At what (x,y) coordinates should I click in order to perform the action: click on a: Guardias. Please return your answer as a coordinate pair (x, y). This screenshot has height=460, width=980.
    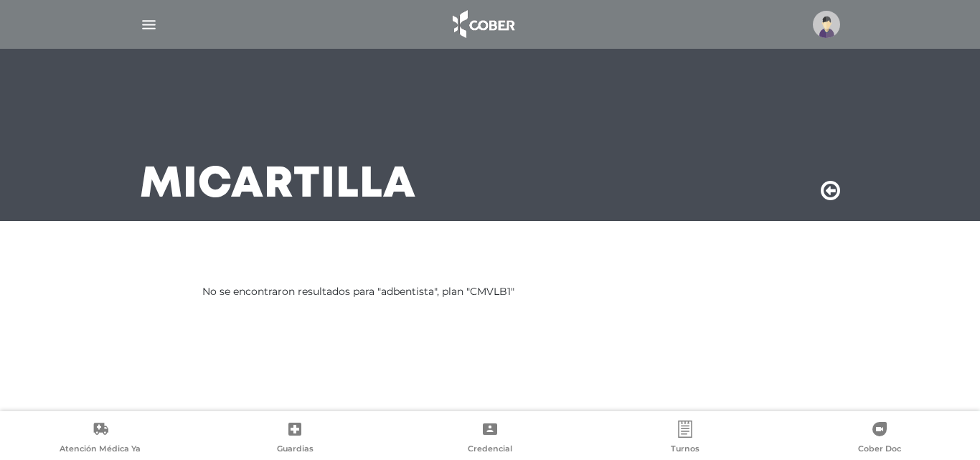
    Looking at the image, I should click on (296, 438).